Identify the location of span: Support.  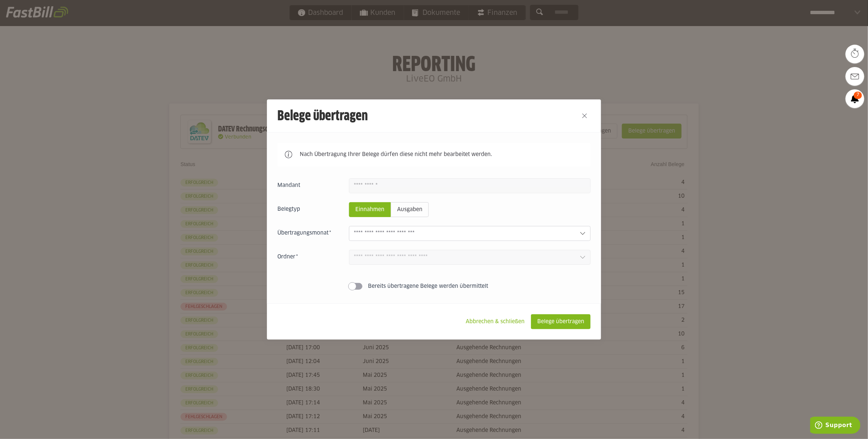
(29, 8).